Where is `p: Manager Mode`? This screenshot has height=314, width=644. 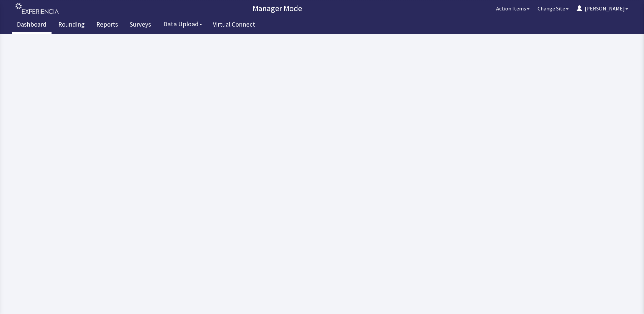 p: Manager Mode is located at coordinates (277, 8).